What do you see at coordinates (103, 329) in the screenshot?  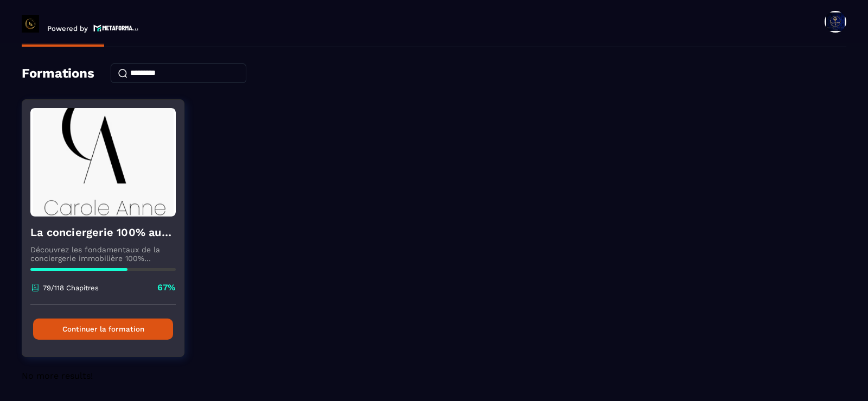 I see `button: Continuer la formation` at bounding box center [103, 329].